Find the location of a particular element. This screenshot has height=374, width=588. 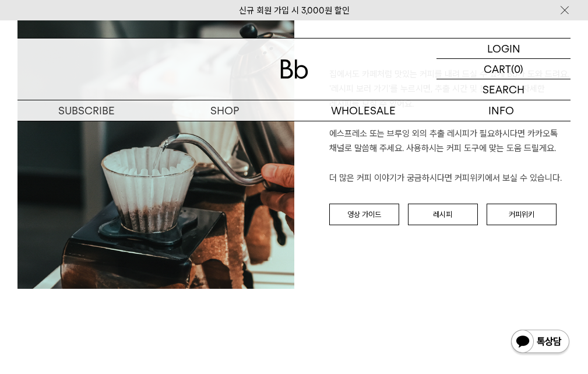

p: CART is located at coordinates (497, 68).